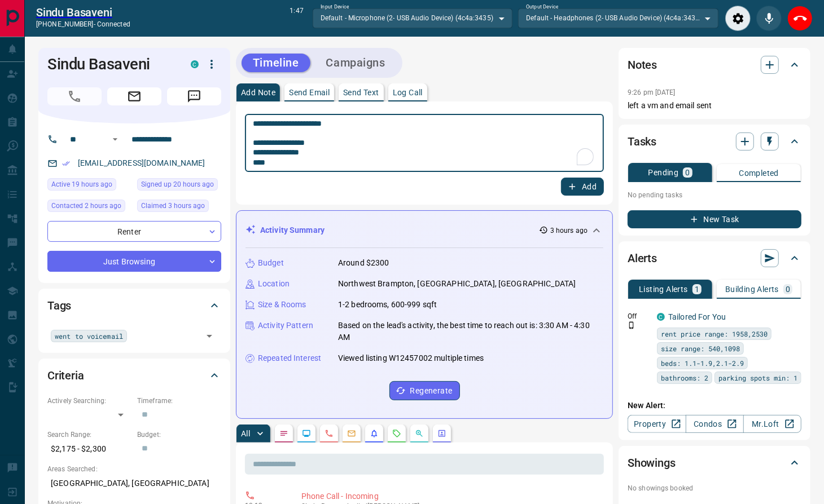 This screenshot has width=824, height=504. Describe the element at coordinates (134, 262) in the screenshot. I see `div: Just Browsing` at that location.